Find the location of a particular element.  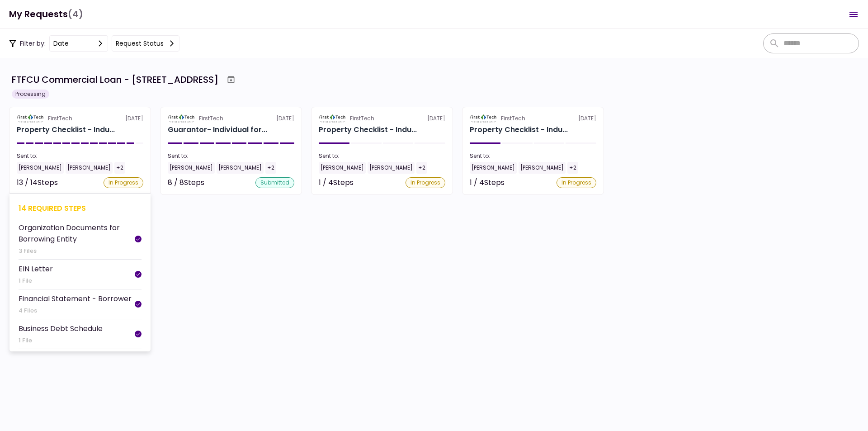

div: Property Checklist - Industrial for ASTRO PROPERTIES LLC 175 West 3450 South is located at coordinates (368, 130).